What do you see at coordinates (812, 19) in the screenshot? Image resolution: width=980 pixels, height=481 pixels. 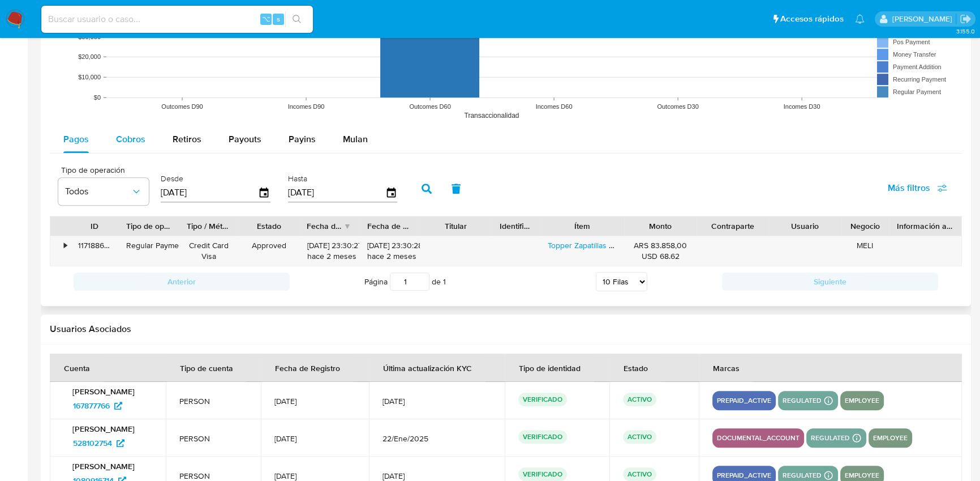 I see `span: Accesos rápidos` at bounding box center [812, 19].